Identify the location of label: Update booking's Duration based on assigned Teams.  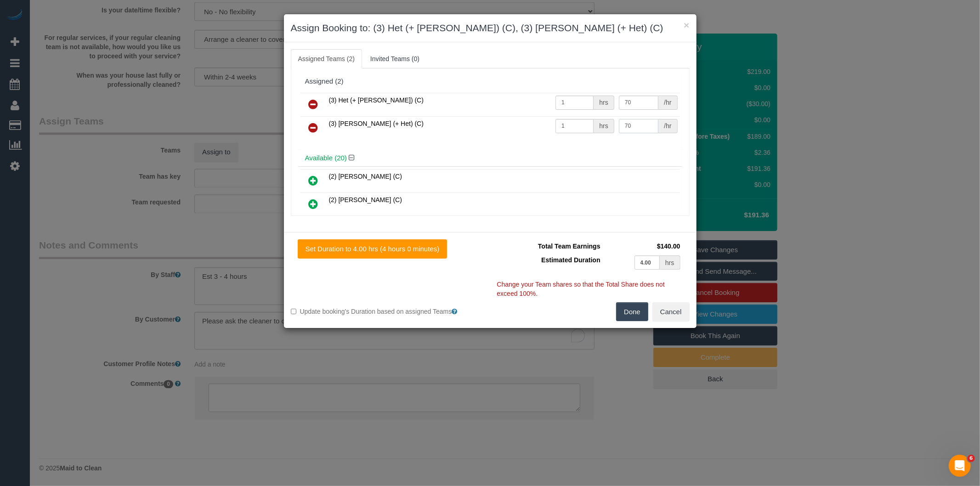
(387, 312).